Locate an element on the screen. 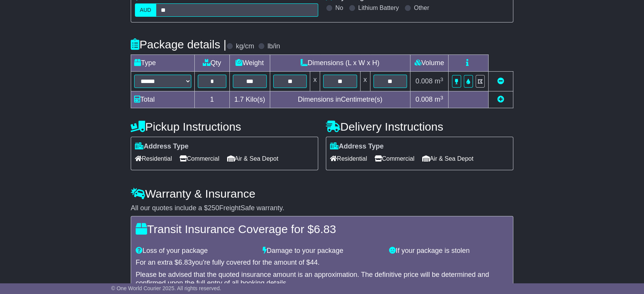 The width and height of the screenshot is (644, 294). a: Add new item is located at coordinates (501, 99).